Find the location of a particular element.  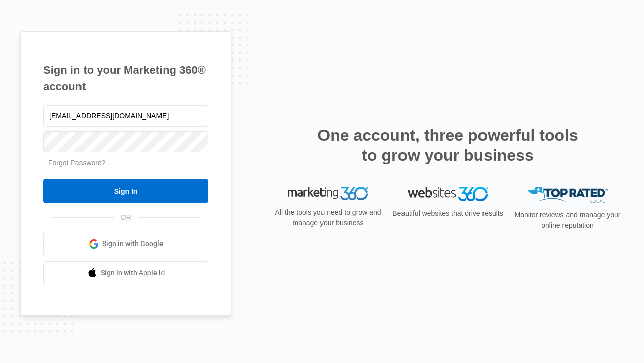

span: Sign in with Apple Id is located at coordinates (133, 273).